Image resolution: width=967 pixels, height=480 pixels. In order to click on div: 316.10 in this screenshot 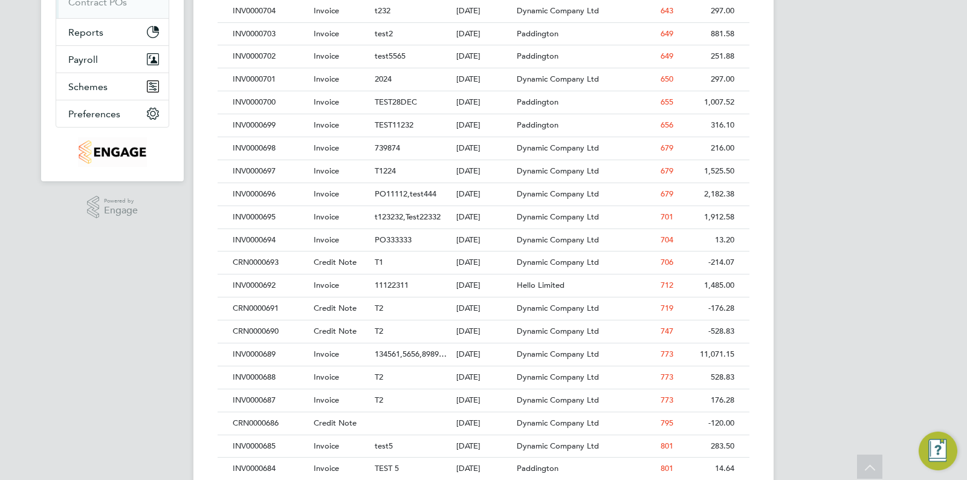, I will do `click(706, 125)`.